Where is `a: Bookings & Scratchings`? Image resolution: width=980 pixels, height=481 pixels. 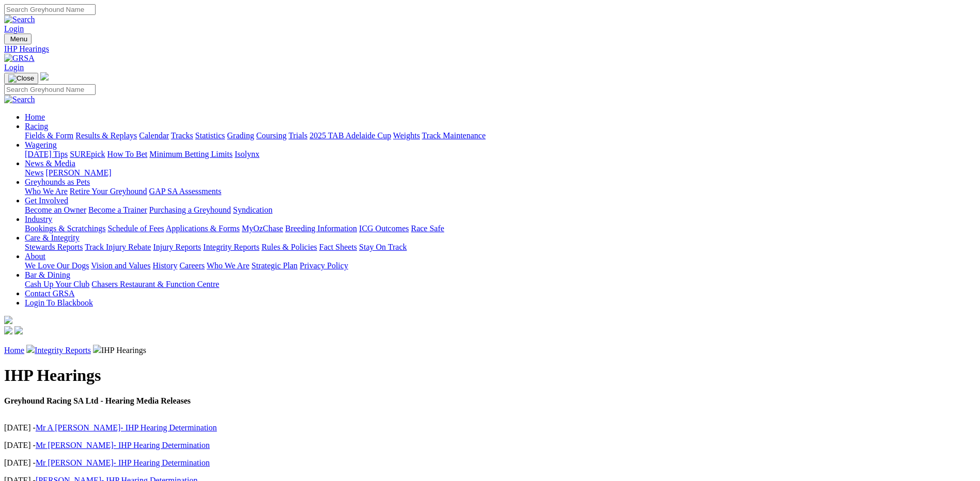
a: Bookings & Scratchings is located at coordinates (65, 228).